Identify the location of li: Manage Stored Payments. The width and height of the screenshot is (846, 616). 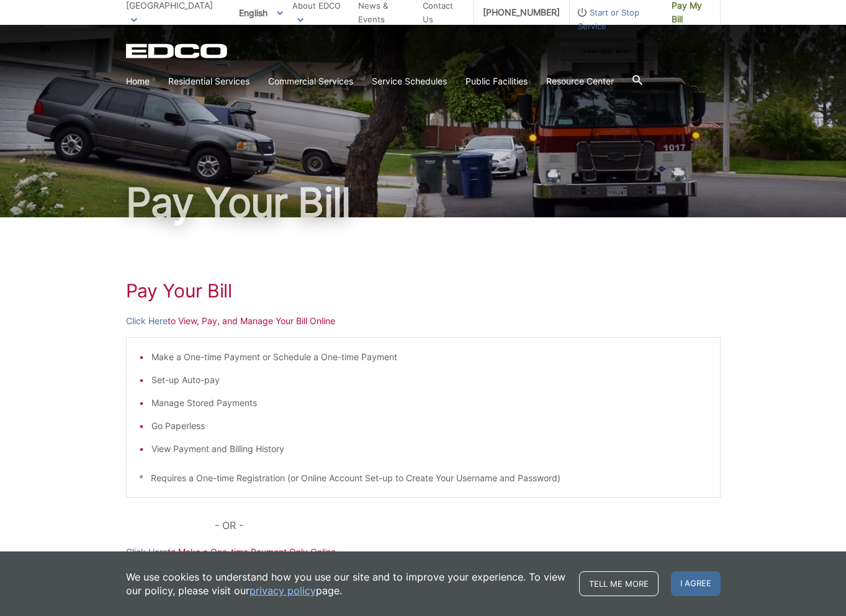
(429, 403).